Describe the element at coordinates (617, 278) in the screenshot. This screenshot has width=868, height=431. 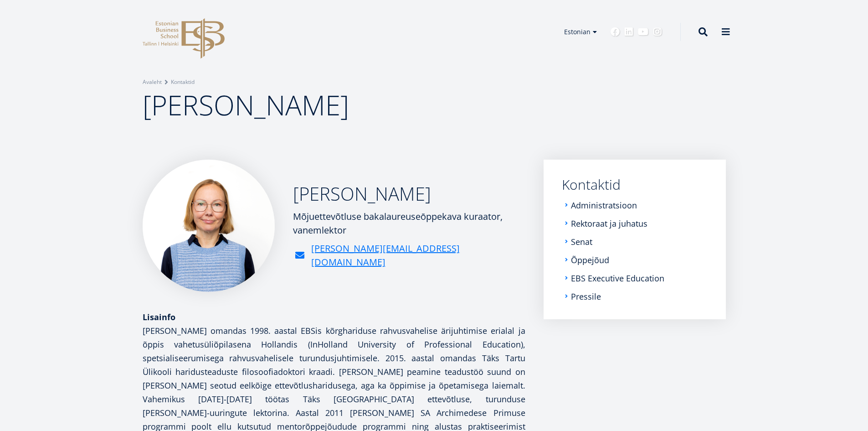
I see `a: EBS Executive Education` at that location.